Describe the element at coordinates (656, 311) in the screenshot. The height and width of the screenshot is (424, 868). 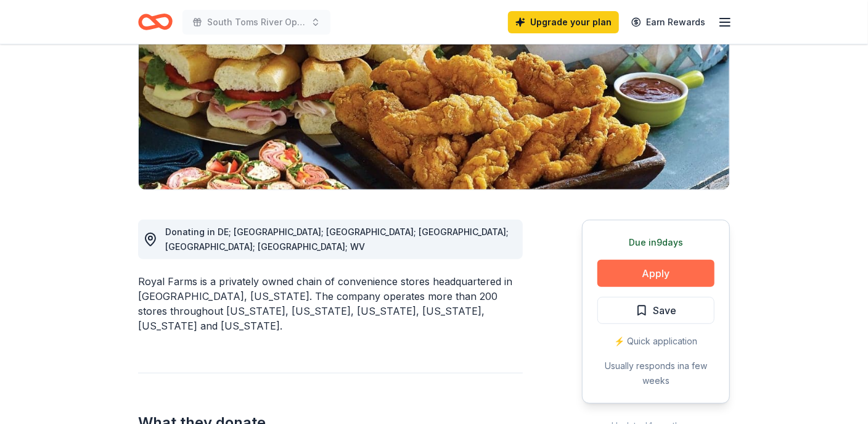
I see `button: Save` at that location.